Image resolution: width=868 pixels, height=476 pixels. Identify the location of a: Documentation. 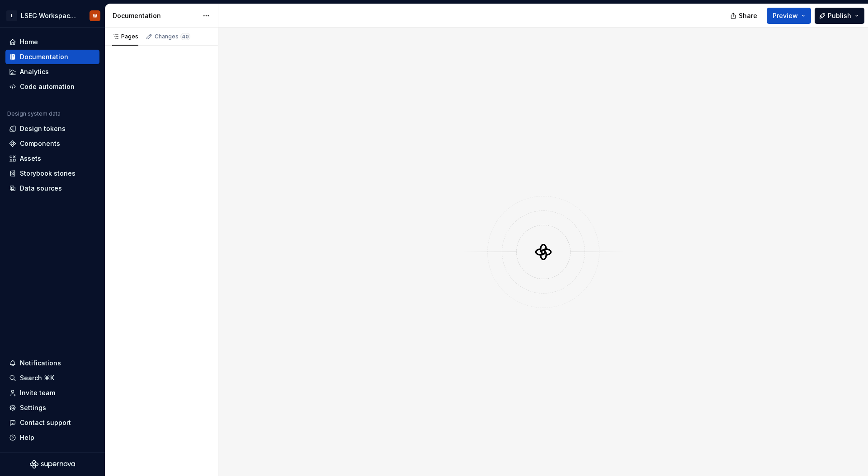
(53, 57).